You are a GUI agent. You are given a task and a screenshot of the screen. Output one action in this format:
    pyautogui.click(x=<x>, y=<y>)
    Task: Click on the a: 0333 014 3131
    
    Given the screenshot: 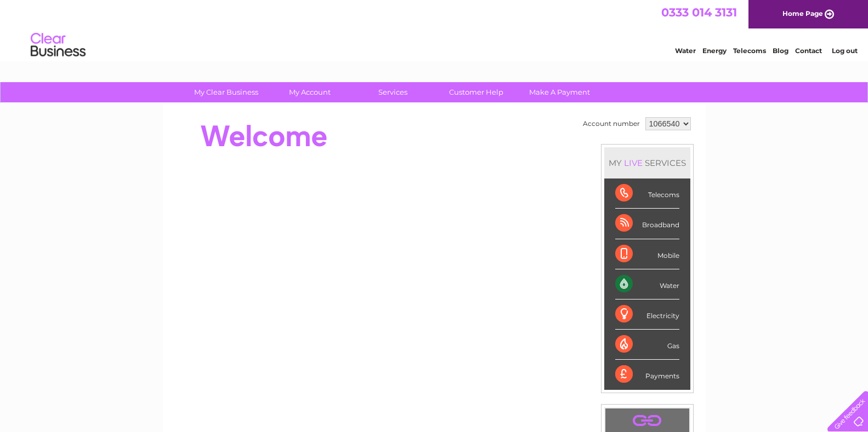 What is the action you would take?
    pyautogui.click(x=699, y=12)
    